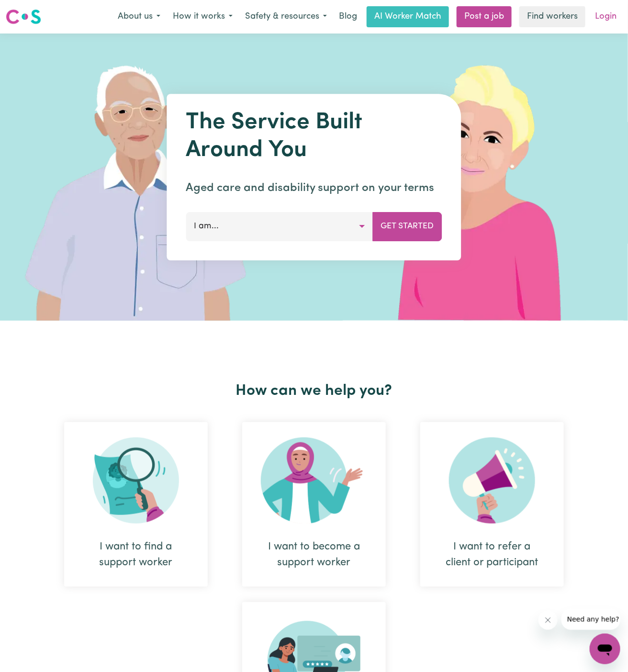 Image resolution: width=628 pixels, height=672 pixels. I want to click on a: AI Worker Match, so click(408, 17).